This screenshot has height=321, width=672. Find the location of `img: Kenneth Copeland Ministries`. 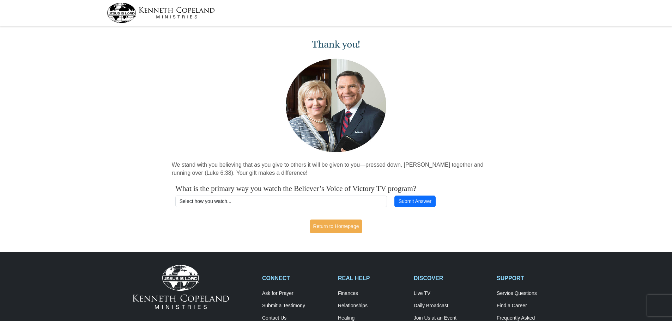

img: Kenneth Copeland Ministries is located at coordinates (181, 287).